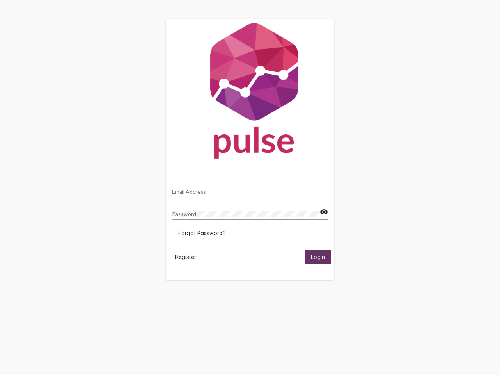 This screenshot has height=375, width=500. What do you see at coordinates (318, 257) in the screenshot?
I see `button: Login` at bounding box center [318, 257].